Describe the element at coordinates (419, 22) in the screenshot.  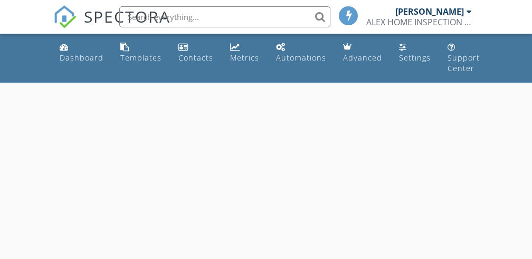
I see `div: ALEX HOME INSPECTION SERVICES LLC` at that location.